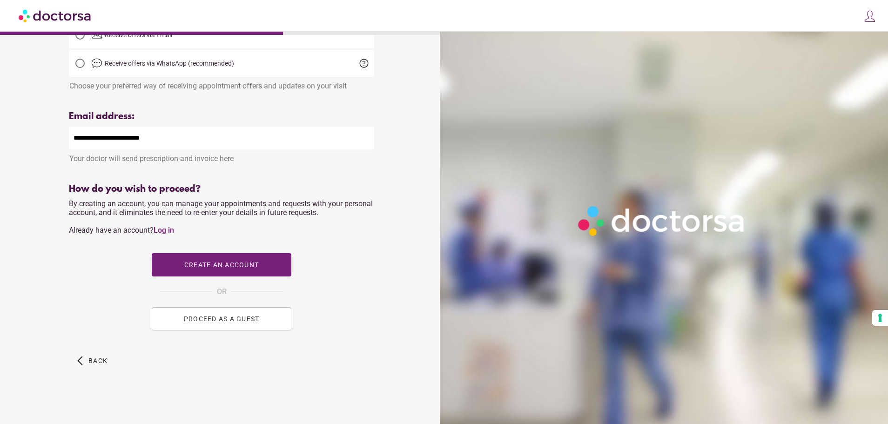 The width and height of the screenshot is (888, 424). Describe the element at coordinates (364, 63) in the screenshot. I see `span: help` at that location.